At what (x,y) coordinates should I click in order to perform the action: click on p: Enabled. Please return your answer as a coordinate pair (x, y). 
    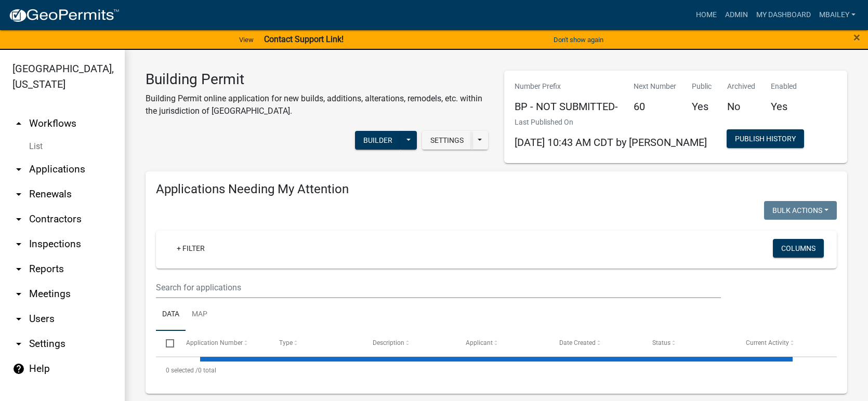
    Looking at the image, I should click on (784, 87).